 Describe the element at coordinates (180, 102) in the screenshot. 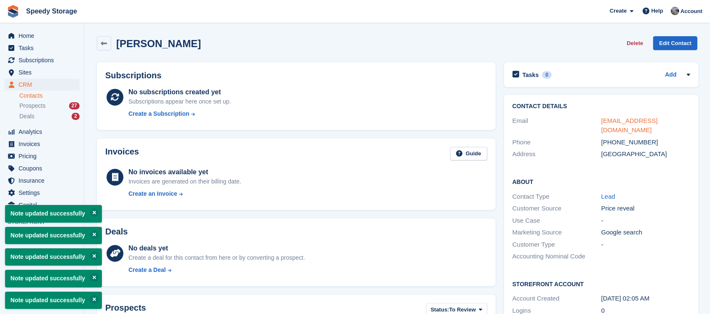

I see `div: Subscriptions appear here once set up.` at that location.